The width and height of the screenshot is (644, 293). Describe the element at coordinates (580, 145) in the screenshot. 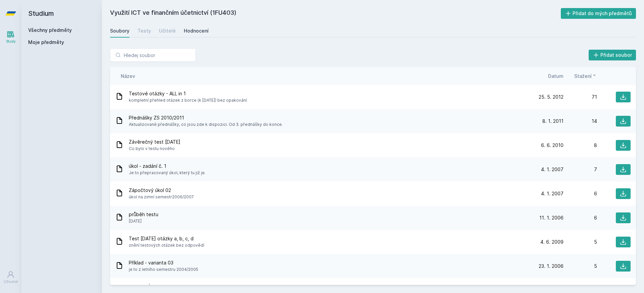

I see `div: 8` at that location.